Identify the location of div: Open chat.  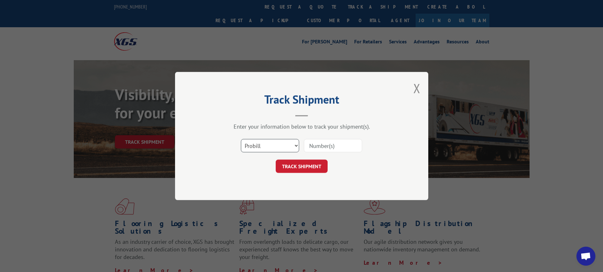
(586, 256).